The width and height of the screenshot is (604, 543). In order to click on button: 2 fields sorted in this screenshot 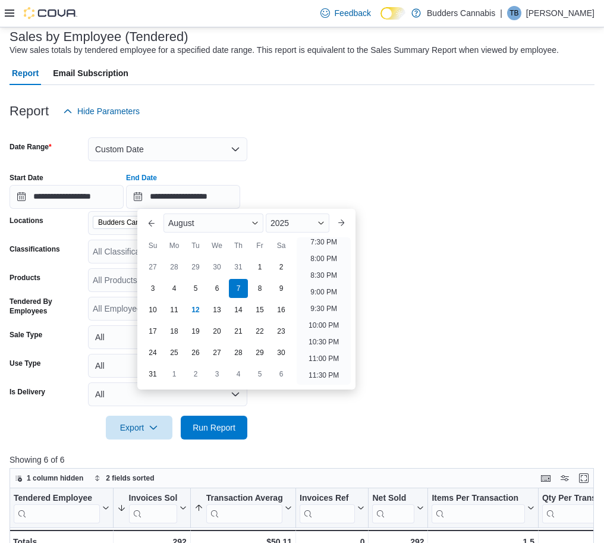, I will do `click(124, 478)`.